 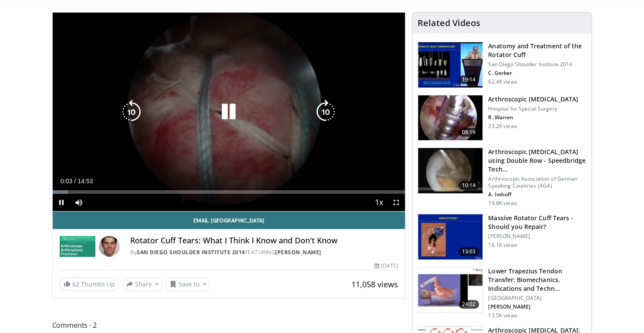 I want to click on p: A. Imhoff, so click(x=537, y=194).